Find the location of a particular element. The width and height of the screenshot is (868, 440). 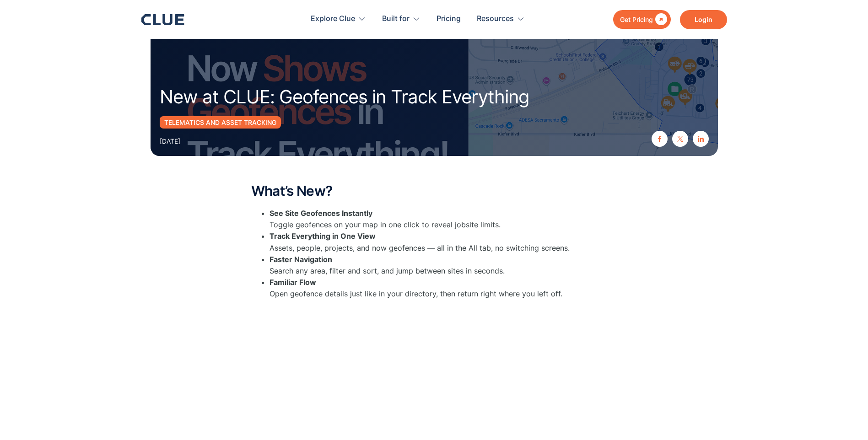

li: Toggle geofences on your map in one click to reveal jobsite limits. is located at coordinates (444, 219).